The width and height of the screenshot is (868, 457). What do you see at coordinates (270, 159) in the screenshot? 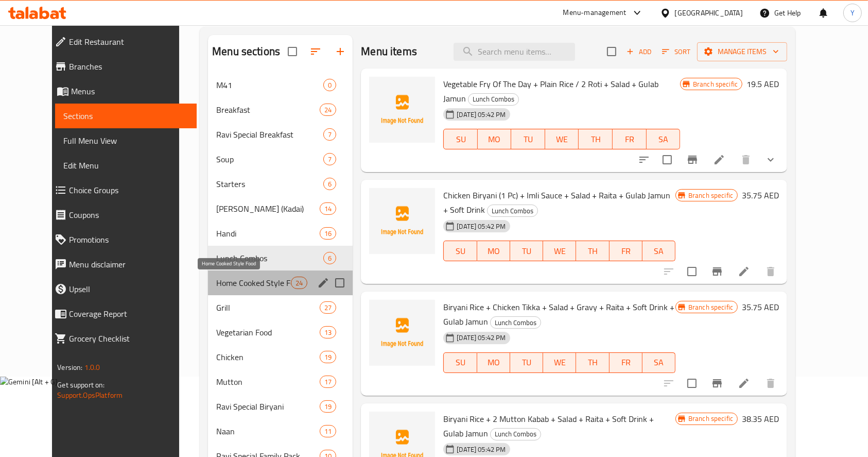
I see `div: Soup` at bounding box center [270, 159].